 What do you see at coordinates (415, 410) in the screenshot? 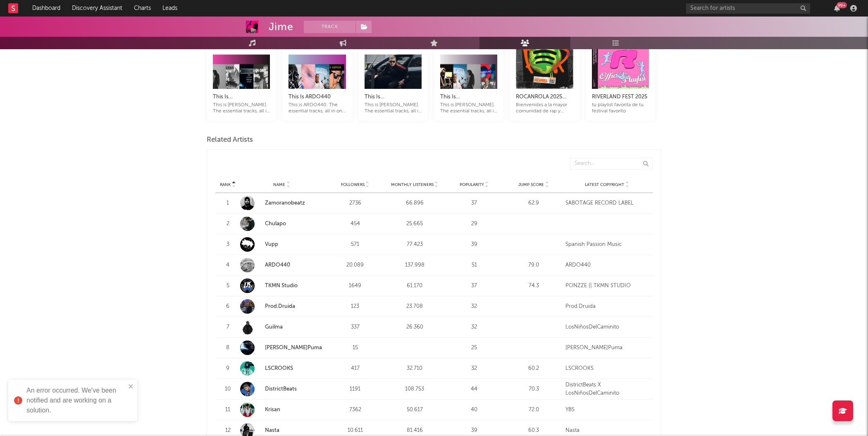
I see `div: 50.617` at bounding box center [415, 410].